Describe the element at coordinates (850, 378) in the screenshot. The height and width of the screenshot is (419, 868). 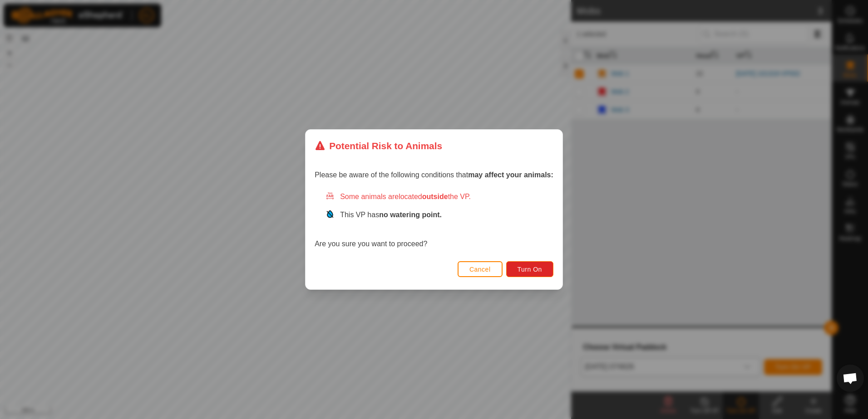
I see `div: Open chat` at that location.